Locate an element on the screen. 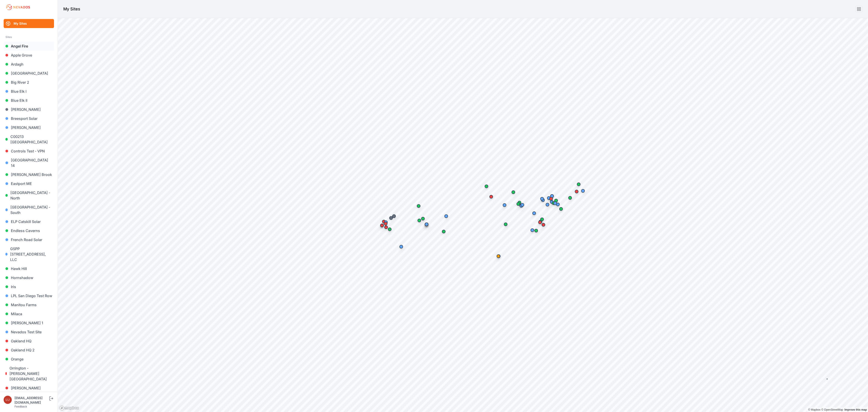  a: ELP Catskill Solar is located at coordinates (29, 222).